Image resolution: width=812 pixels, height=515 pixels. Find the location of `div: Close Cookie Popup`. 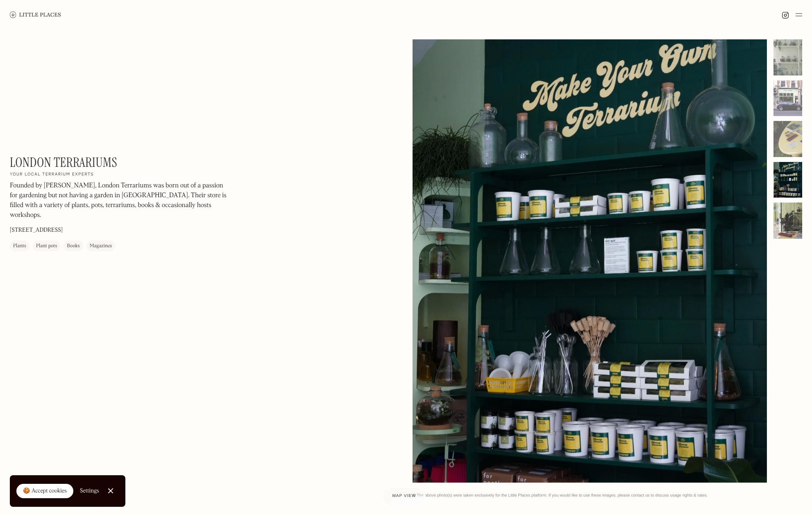

div: Close Cookie Popup is located at coordinates (110, 490).